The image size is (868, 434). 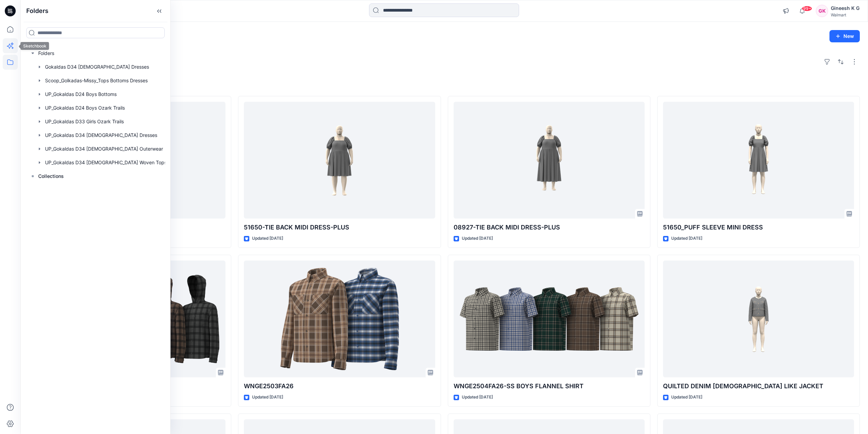 I want to click on div: Gineesh K G, so click(x=845, y=8).